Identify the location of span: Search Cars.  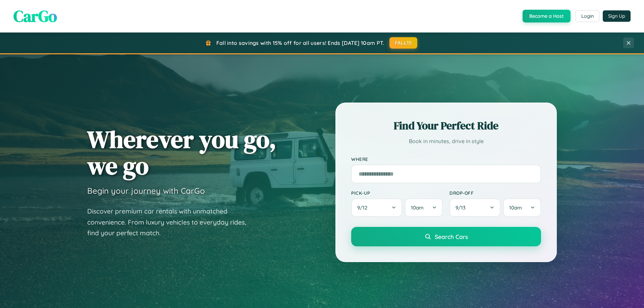
(451, 237).